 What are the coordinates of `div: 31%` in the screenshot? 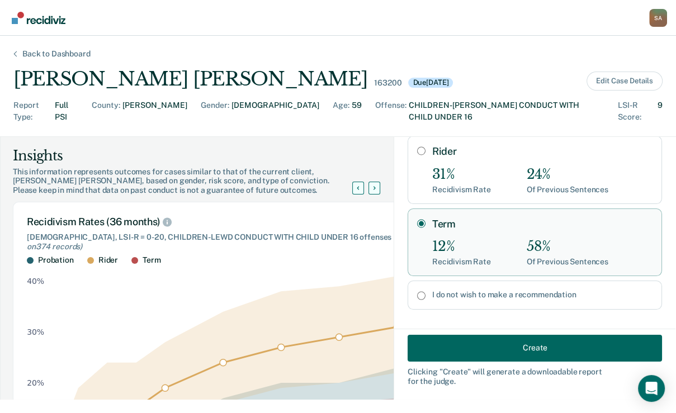 It's located at (461, 174).